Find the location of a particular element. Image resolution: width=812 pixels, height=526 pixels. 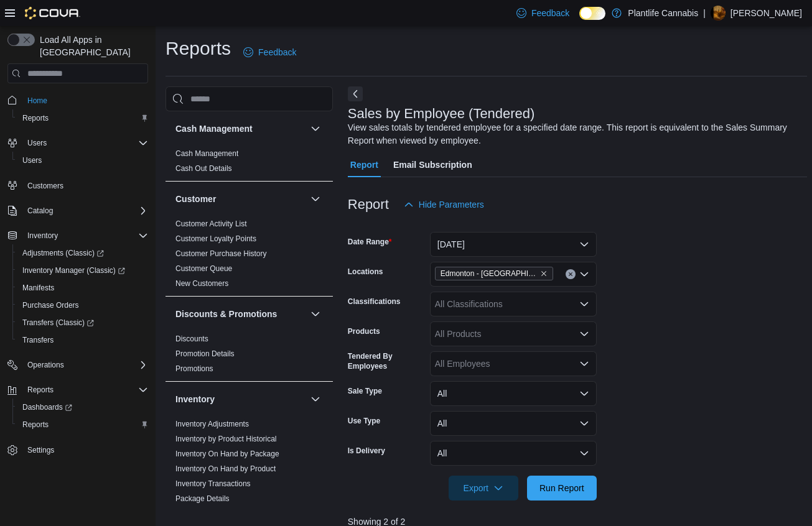

span: Inventory by Product Historical is located at coordinates (226, 439).